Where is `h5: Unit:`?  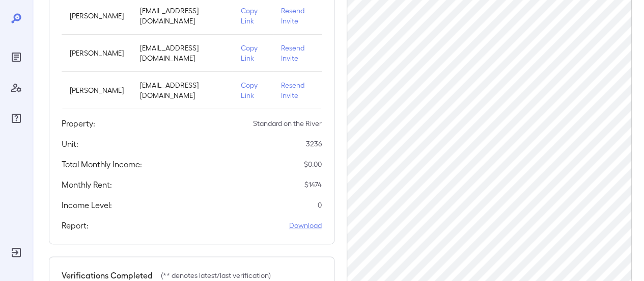
h5: Unit: is located at coordinates (70, 144).